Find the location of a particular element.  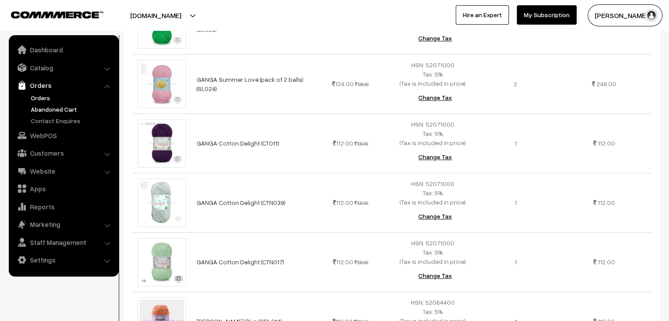

span: 2 is located at coordinates (516, 84).